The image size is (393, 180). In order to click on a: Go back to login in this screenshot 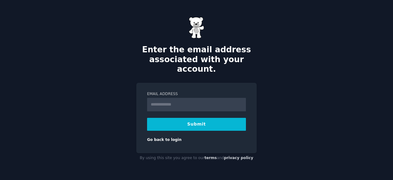, I will do `click(164, 139)`.